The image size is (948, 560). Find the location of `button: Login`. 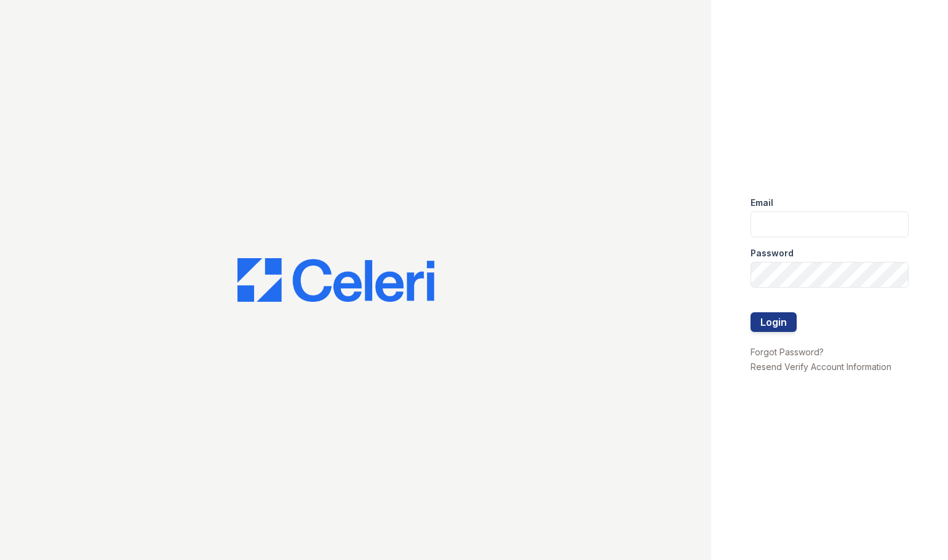

button: Login is located at coordinates (773, 322).